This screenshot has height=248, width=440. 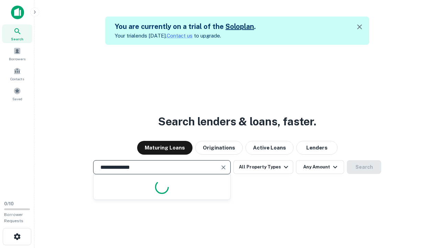 What do you see at coordinates (264, 167) in the screenshot?
I see `button: All Property Types` at bounding box center [264, 167].